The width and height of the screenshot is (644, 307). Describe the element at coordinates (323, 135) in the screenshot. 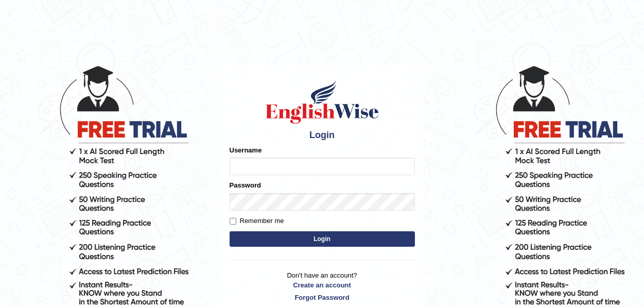

I see `h4: Login` at that location.